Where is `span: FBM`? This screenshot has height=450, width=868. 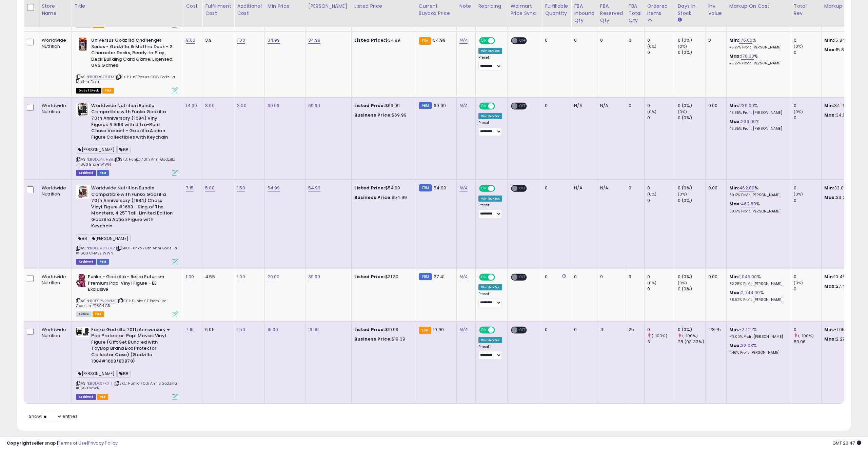
span: FBM is located at coordinates (103, 173).